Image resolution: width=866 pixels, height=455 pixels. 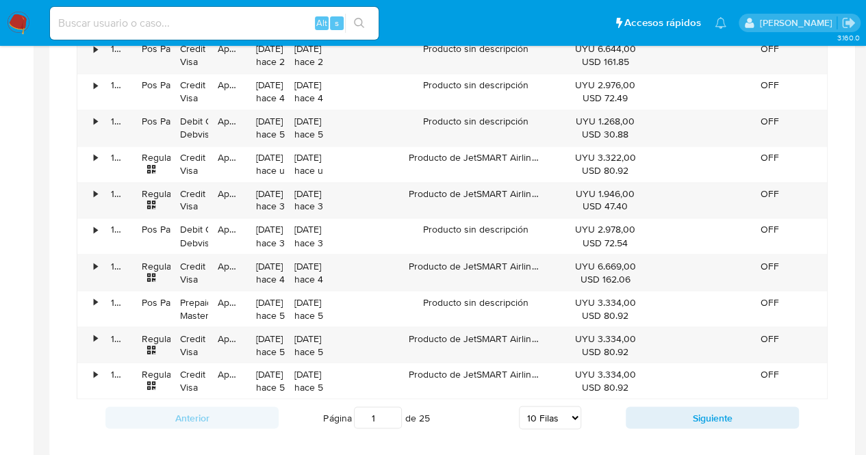 I want to click on p: agostina.bazzano@mercadolibre.com, so click(x=798, y=23).